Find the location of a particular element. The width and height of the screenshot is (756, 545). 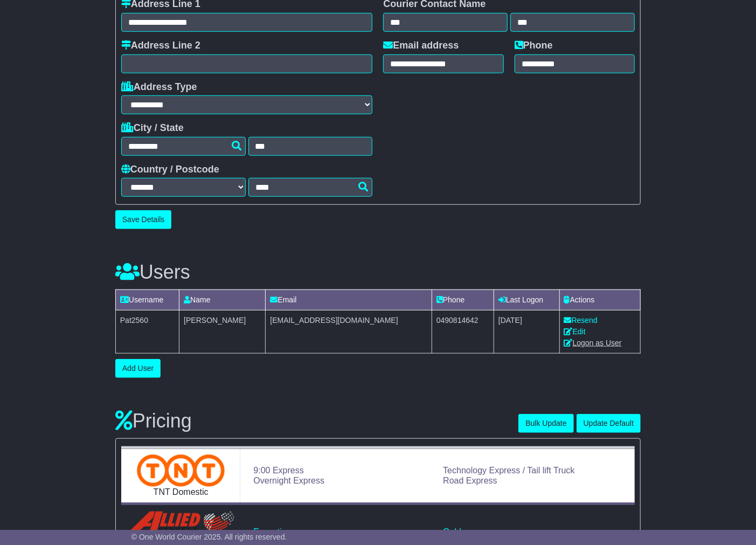

td: Email is located at coordinates (348, 300).